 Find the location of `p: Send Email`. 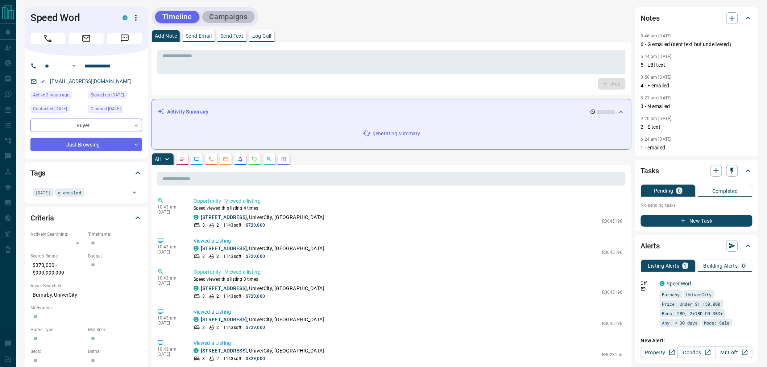

p: Send Email is located at coordinates (199, 36).